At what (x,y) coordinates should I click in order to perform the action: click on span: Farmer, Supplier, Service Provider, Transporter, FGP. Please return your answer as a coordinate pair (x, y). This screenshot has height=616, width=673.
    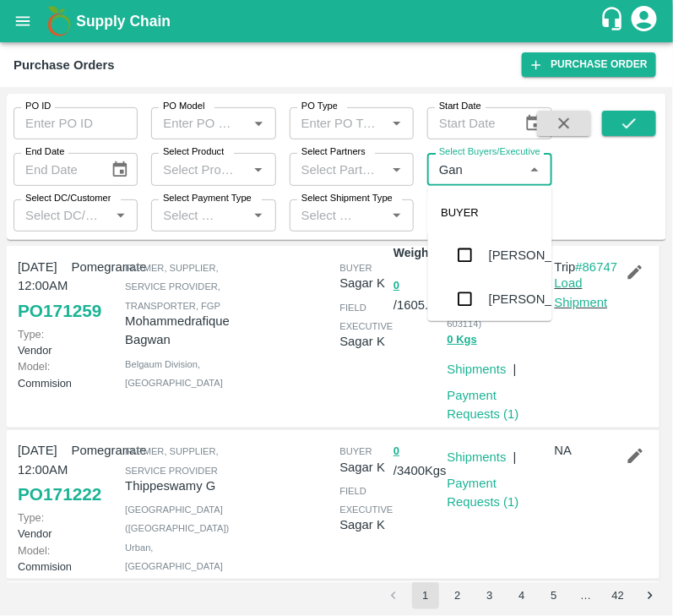
    Looking at the image, I should click on (172, 286).